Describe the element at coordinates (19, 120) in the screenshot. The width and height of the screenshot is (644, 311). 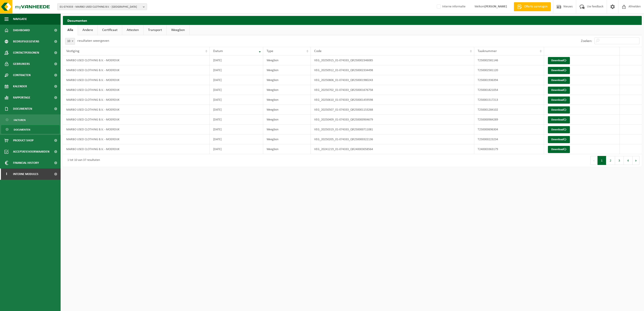
I see `span: Facturen` at that location.